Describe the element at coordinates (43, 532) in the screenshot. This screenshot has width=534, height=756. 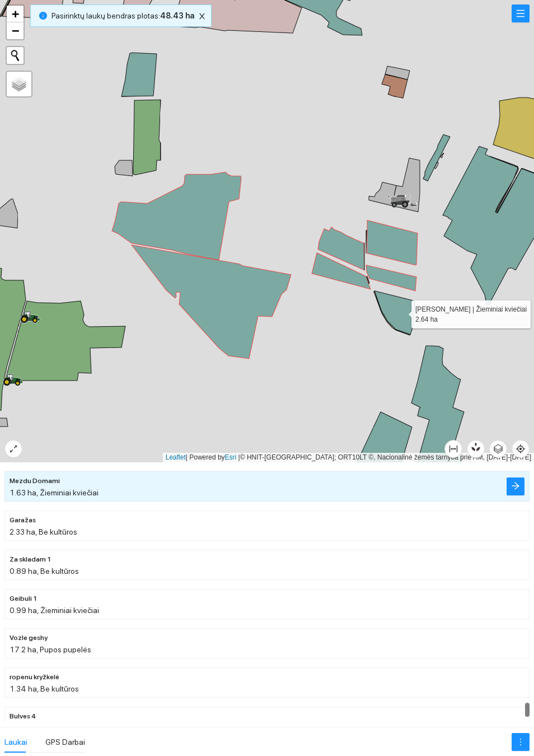
I see `span: 2.33 ha, Be kultūros` at that location.